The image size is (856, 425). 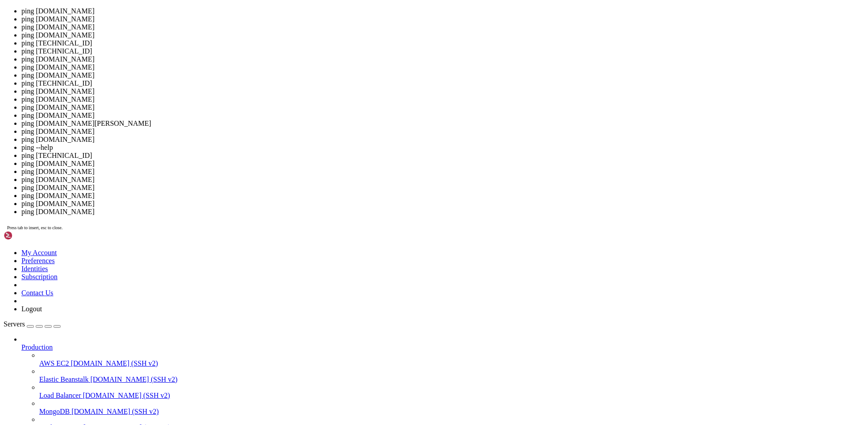 What do you see at coordinates (372, 242) in the screenshot?
I see `x-row: root@vps130383:~# pin` at bounding box center [372, 242].